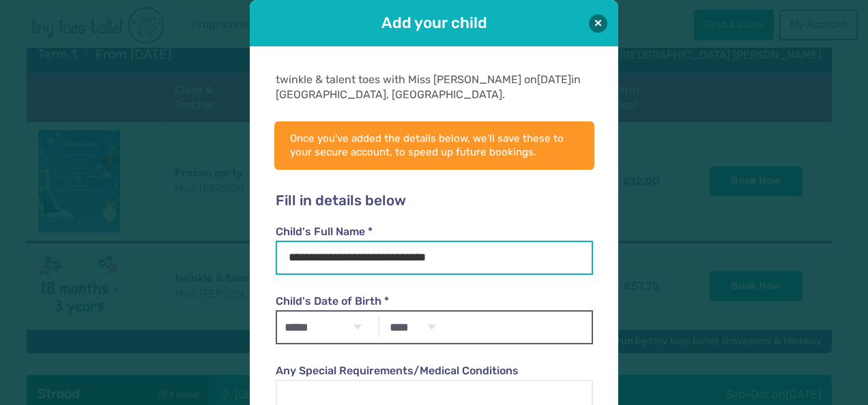  What do you see at coordinates (434, 371) in the screenshot?
I see `label: Any Special Requirements/Medical Conditions` at bounding box center [434, 371].